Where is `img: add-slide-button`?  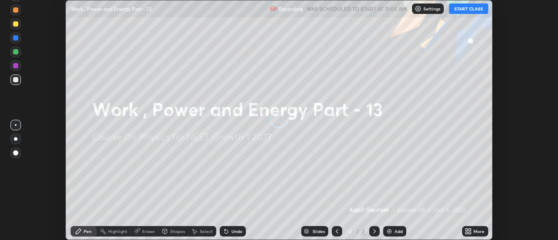
img: add-slide-button is located at coordinates (389, 231).